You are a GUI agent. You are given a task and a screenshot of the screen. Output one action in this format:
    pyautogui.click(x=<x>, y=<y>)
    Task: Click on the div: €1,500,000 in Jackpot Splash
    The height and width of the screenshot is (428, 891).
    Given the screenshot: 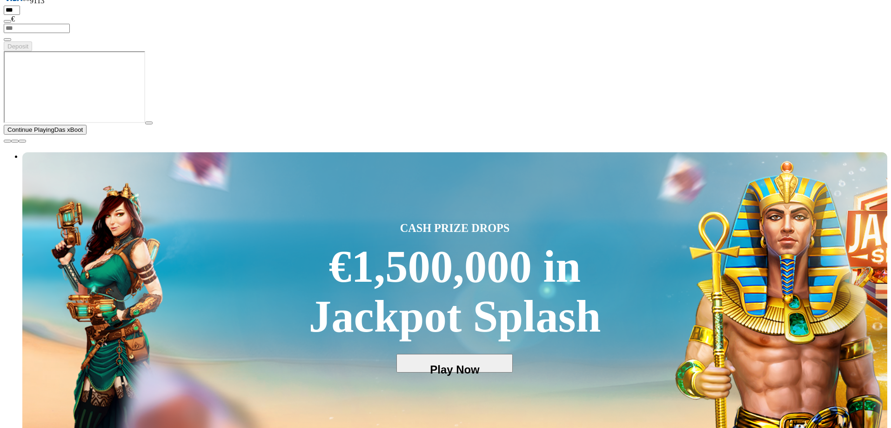 What is the action you would take?
    pyautogui.click(x=455, y=291)
    